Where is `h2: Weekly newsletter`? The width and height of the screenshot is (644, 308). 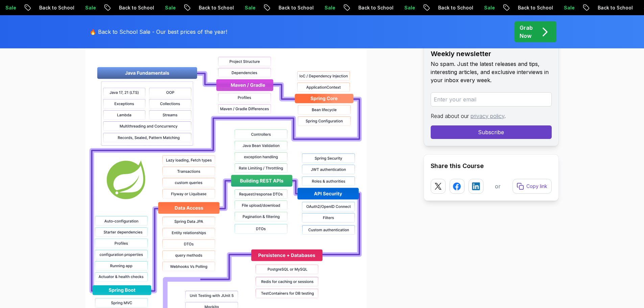
h2: Weekly newsletter is located at coordinates (491, 54).